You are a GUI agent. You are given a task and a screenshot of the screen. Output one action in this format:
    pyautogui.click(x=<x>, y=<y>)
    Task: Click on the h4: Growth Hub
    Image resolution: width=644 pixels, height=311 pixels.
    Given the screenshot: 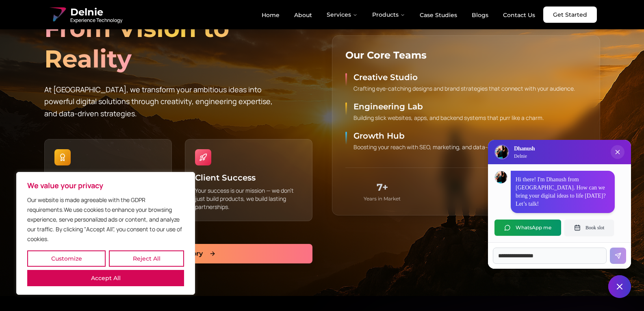 What is the action you would take?
    pyautogui.click(x=443, y=136)
    